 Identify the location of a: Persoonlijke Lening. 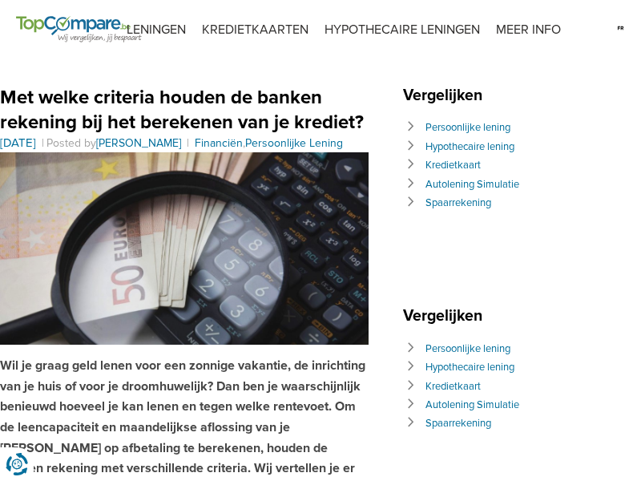
(294, 143).